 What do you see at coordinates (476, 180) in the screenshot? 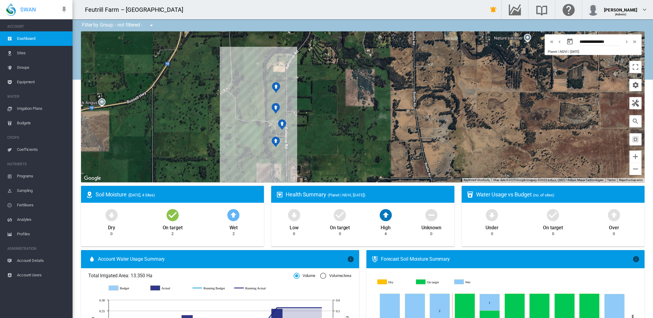
I see `button: Keyboard shortcuts` at bounding box center [476, 180].